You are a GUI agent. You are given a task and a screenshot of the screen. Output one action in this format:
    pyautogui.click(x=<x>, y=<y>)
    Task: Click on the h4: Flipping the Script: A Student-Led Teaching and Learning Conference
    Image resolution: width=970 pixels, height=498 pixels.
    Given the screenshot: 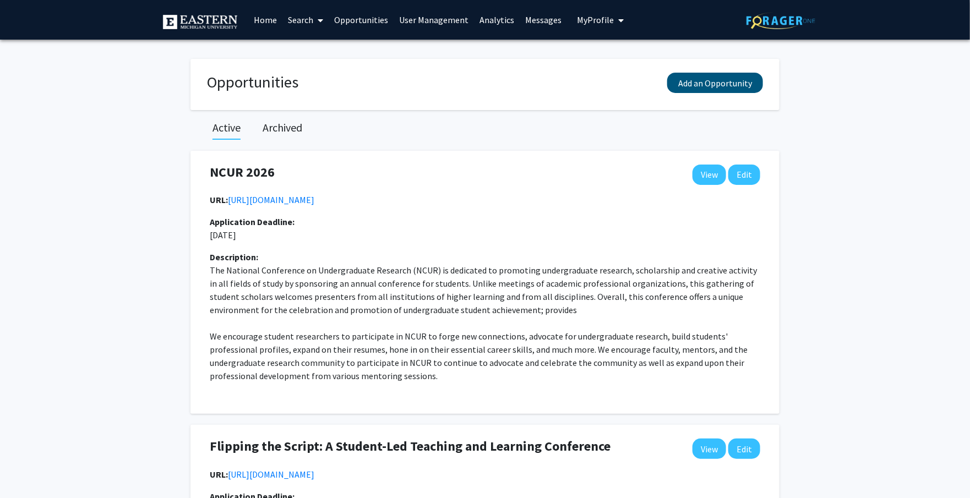 What is the action you would take?
    pyautogui.click(x=410, y=447)
    